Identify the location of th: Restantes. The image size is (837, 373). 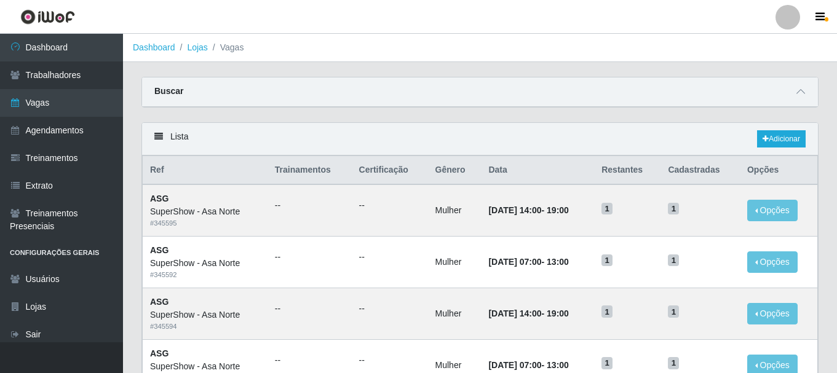
(627, 170).